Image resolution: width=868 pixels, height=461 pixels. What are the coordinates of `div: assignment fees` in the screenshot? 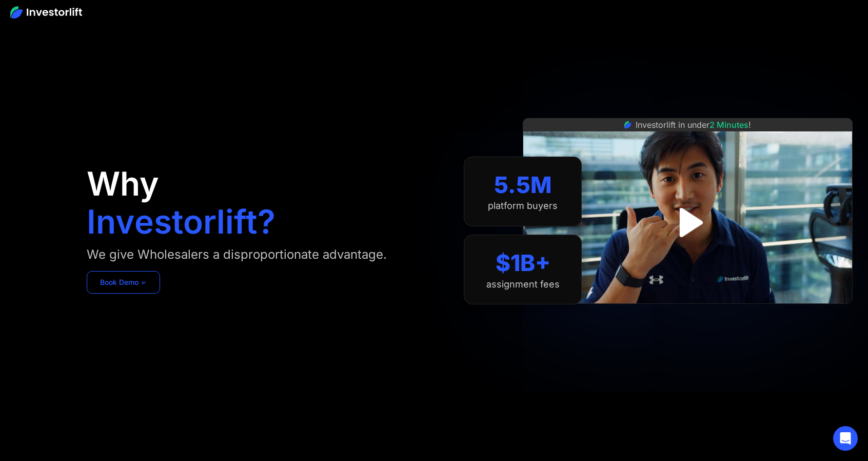 It's located at (523, 285).